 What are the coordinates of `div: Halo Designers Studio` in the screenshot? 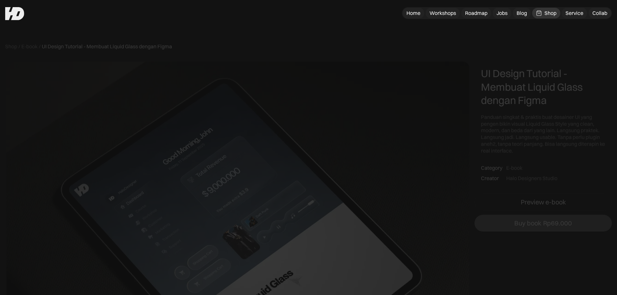 It's located at (531, 178).